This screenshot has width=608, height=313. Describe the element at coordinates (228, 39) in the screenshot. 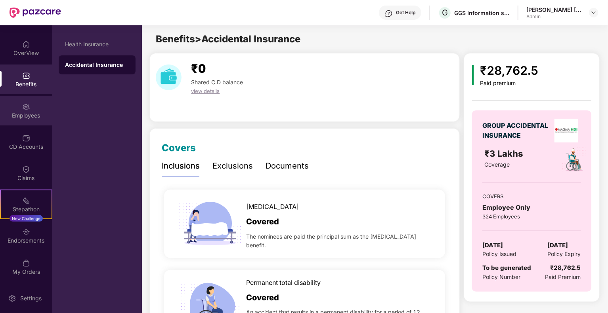

I see `span: Benefits > Accidental Insurance` at that location.